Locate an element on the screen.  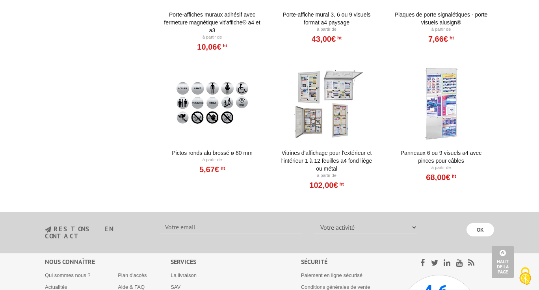
input: OK is located at coordinates (481, 230).